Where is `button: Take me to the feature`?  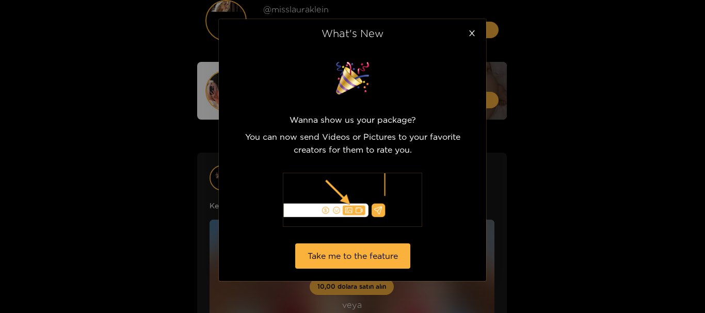
button: Take me to the feature is located at coordinates (352, 256).